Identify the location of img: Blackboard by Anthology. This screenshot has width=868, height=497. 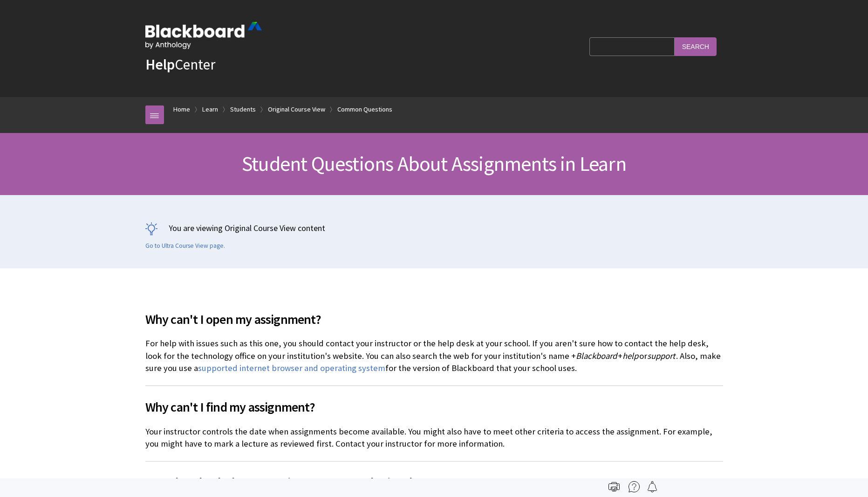
(204, 35).